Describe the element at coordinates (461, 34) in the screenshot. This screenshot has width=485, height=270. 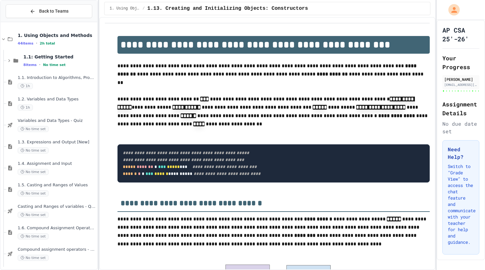
I see `h1: AP CSA 25'-26'` at that location.